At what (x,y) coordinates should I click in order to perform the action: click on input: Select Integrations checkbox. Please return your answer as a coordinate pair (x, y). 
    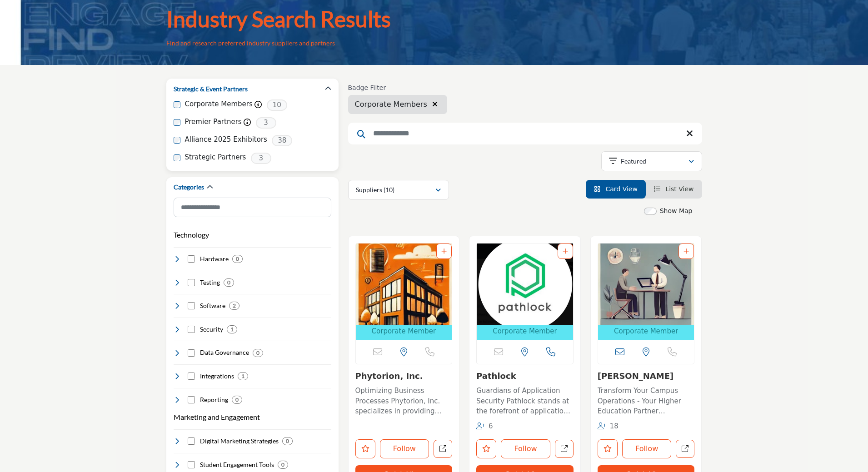
    Looking at the image, I should click on (192, 376).